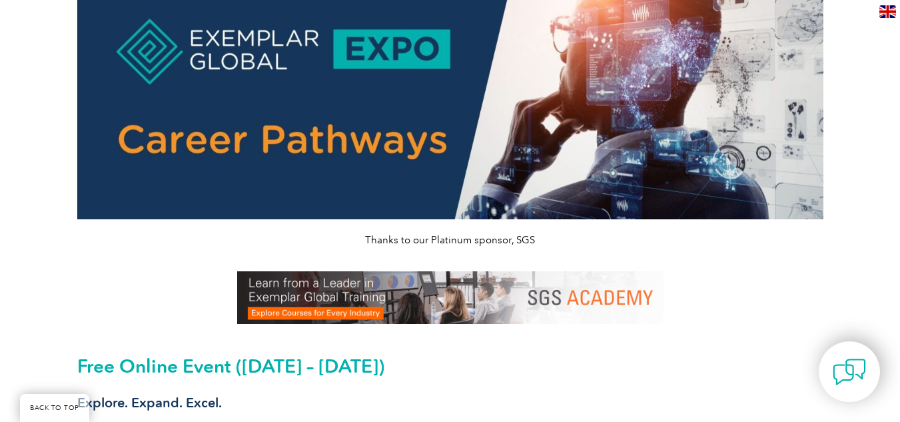  What do you see at coordinates (450, 297) in the screenshot?
I see `img: SGS` at bounding box center [450, 297].